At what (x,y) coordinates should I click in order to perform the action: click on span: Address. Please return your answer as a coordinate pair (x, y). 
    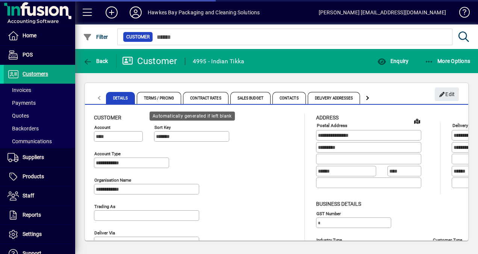
    Looking at the image, I should click on (328, 117).